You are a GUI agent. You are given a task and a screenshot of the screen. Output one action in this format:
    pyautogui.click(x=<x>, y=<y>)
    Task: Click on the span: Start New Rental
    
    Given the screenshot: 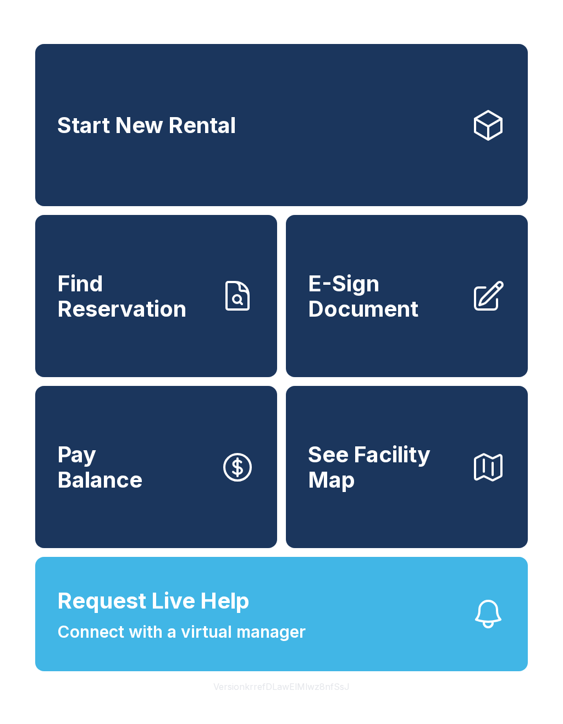 What is the action you would take?
    pyautogui.click(x=146, y=125)
    